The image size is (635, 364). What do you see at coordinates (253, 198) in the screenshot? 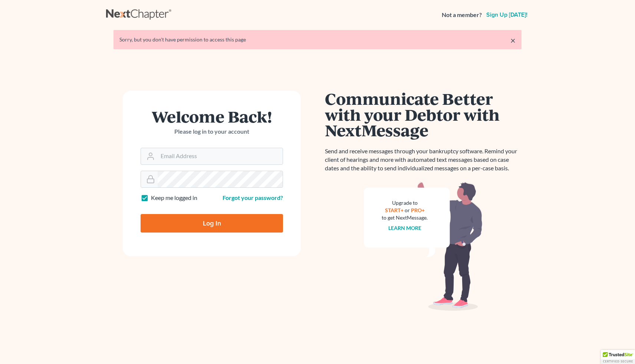
I see `a: Forgot your password?` at bounding box center [253, 198].